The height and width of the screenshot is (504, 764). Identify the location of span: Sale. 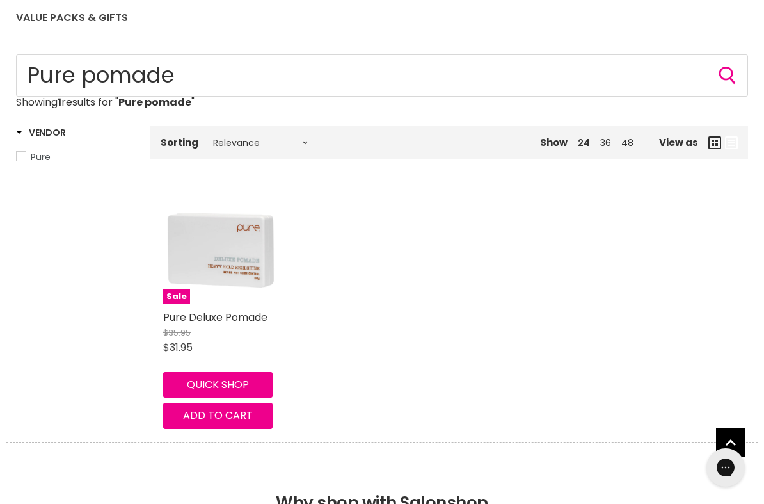
(177, 296).